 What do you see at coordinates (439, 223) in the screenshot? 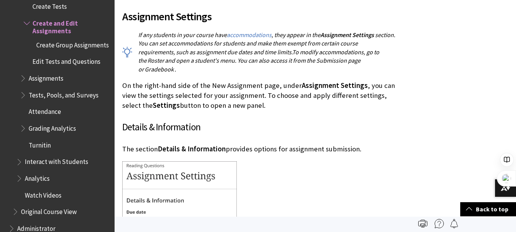
I see `img: More help` at bounding box center [439, 223].